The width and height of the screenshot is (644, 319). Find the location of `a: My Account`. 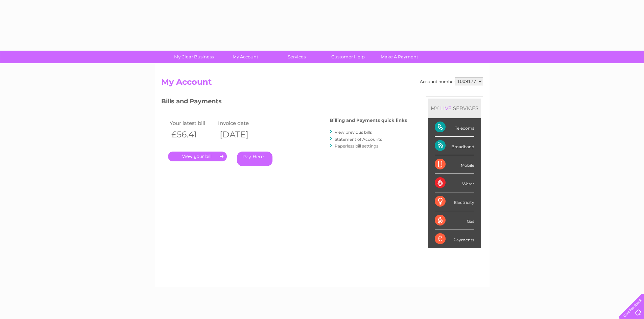

a: My Account is located at coordinates (245, 57).